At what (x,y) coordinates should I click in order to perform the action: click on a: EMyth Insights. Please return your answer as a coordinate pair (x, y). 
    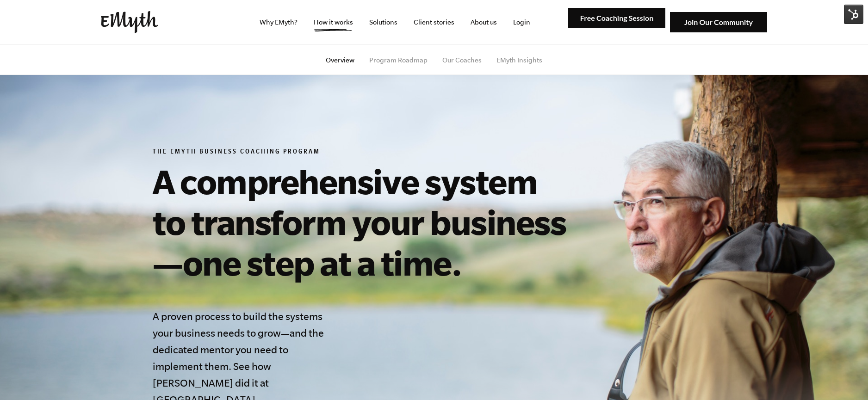
    Looking at the image, I should click on (519, 60).